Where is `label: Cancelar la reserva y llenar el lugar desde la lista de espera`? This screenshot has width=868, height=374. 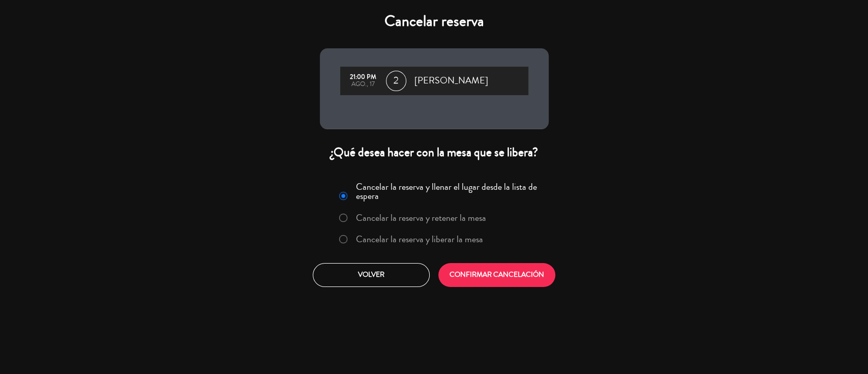
label: Cancelar la reserva y llenar el lugar desde la lista de espera is located at coordinates (449, 191).